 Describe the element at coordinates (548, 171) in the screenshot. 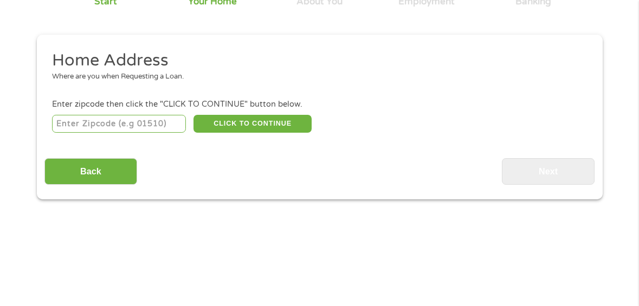

I see `input: Next` at that location.